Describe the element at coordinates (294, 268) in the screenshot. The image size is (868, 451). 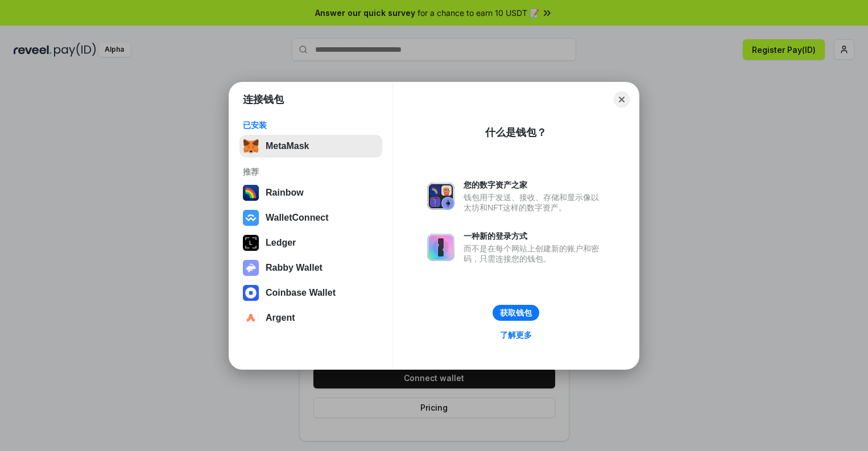
I see `div: Rabby Wallet` at that location.